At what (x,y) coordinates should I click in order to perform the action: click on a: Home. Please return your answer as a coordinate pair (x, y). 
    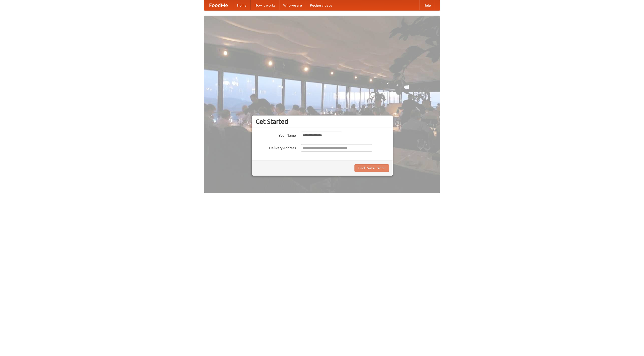
    Looking at the image, I should click on (242, 5).